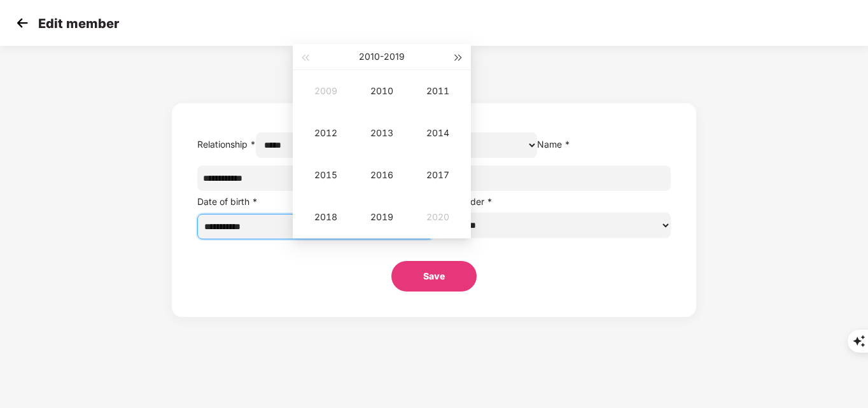 The width and height of the screenshot is (868, 408). Describe the element at coordinates (381, 91) in the screenshot. I see `td: 2010` at that location.